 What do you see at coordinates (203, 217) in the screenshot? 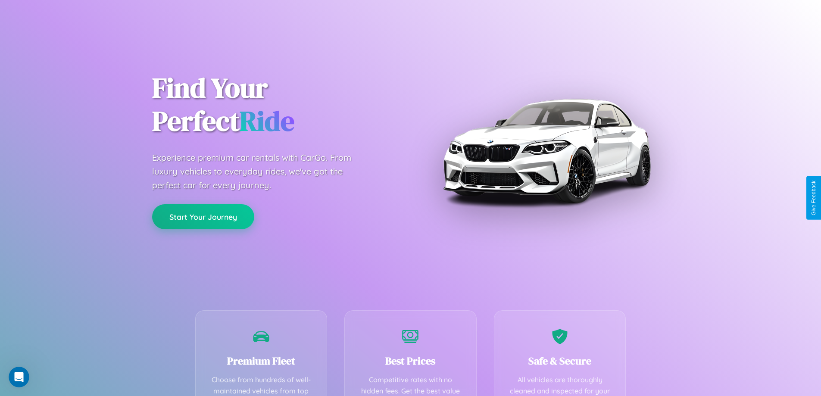
I see `button: Start Your Journey` at bounding box center [203, 217].